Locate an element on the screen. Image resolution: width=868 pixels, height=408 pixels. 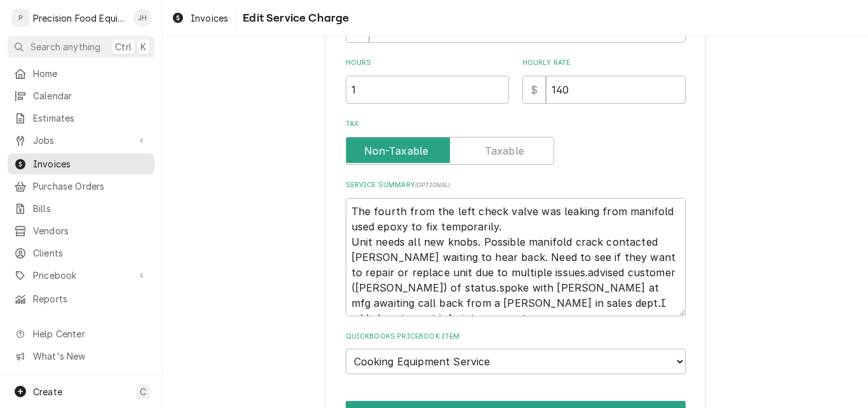
span: Search anything is located at coordinates (65, 47).